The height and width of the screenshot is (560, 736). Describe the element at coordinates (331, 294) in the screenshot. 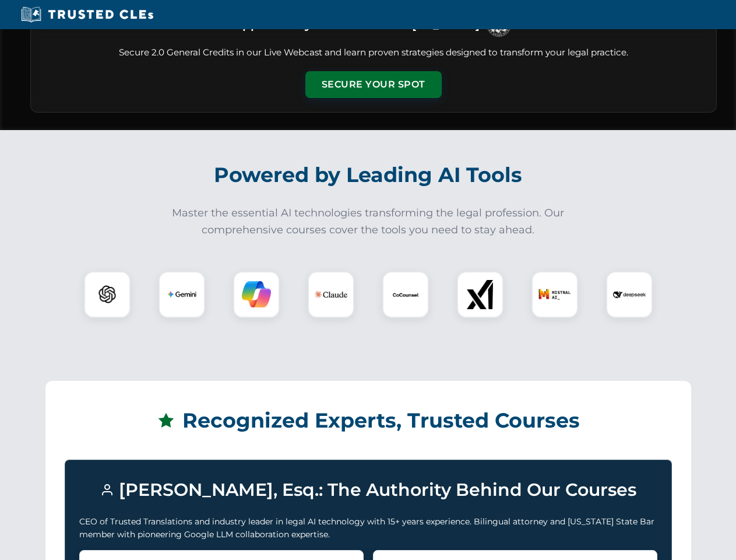

I see `div: Claude` at that location.